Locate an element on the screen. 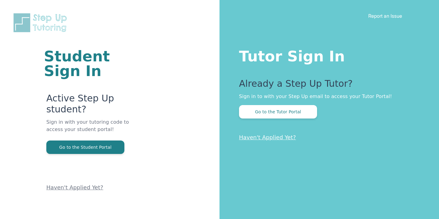 This screenshot has width=439, height=219. img: Step Up Tutoring horizontal logo is located at coordinates (41, 23).